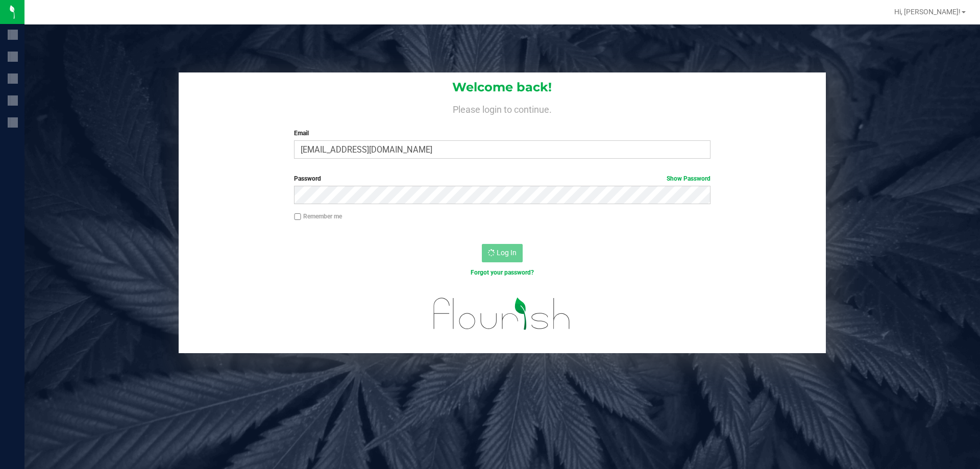 This screenshot has height=469, width=980. I want to click on button: Log In, so click(502, 253).